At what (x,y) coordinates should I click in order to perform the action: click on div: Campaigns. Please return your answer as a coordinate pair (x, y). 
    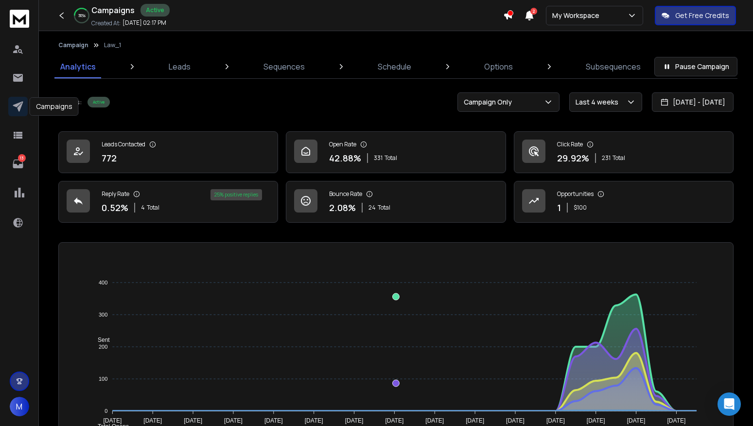
    Looking at the image, I should click on (54, 107).